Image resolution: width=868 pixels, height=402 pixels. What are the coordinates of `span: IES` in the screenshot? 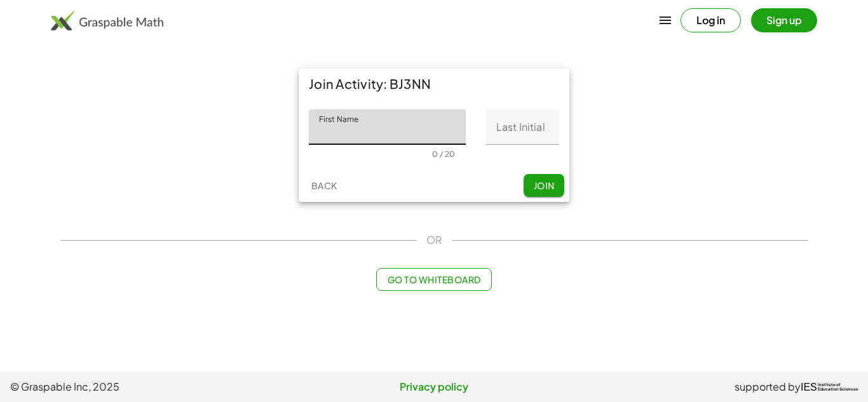 It's located at (809, 387).